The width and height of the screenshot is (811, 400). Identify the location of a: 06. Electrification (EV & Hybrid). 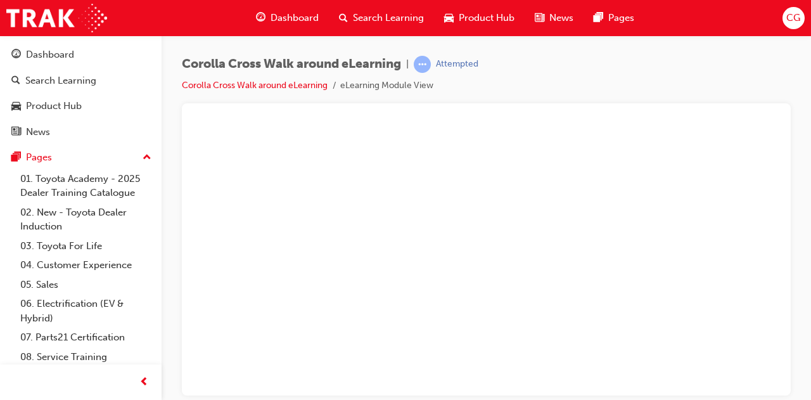
(86, 310).